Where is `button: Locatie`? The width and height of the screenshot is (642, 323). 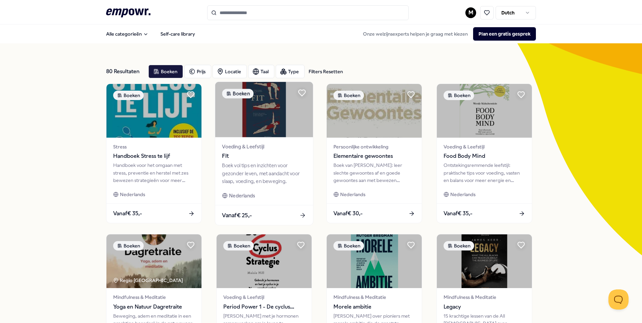
button: Locatie is located at coordinates (230, 72).